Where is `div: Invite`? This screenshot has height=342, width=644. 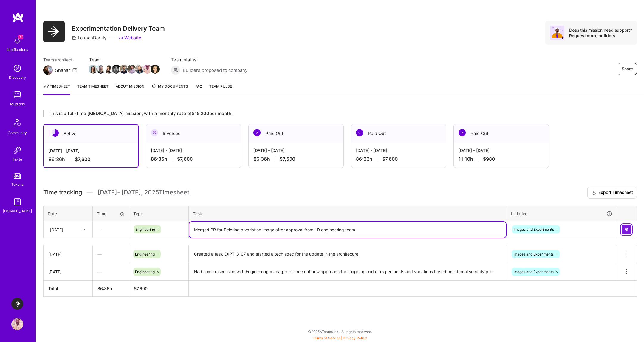 div: Invite is located at coordinates (17, 159).